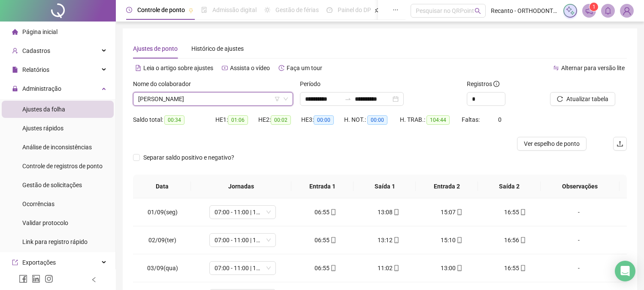 The image size is (644, 290). I want to click on span: Ver espelho de ponto, so click(552, 144).